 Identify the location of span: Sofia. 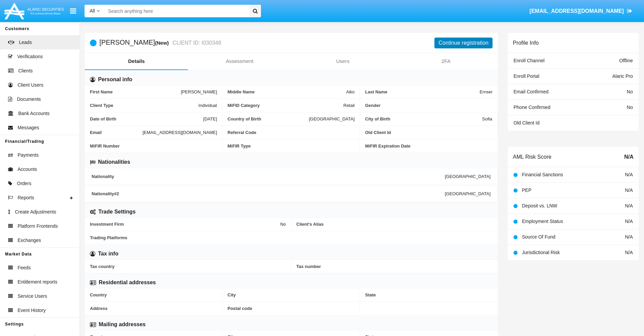
(487, 119).